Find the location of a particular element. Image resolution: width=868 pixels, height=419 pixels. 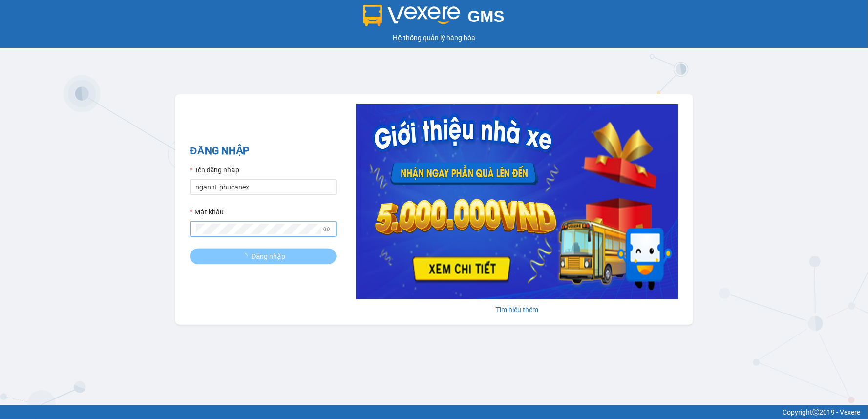

span: loading is located at coordinates (246, 256).